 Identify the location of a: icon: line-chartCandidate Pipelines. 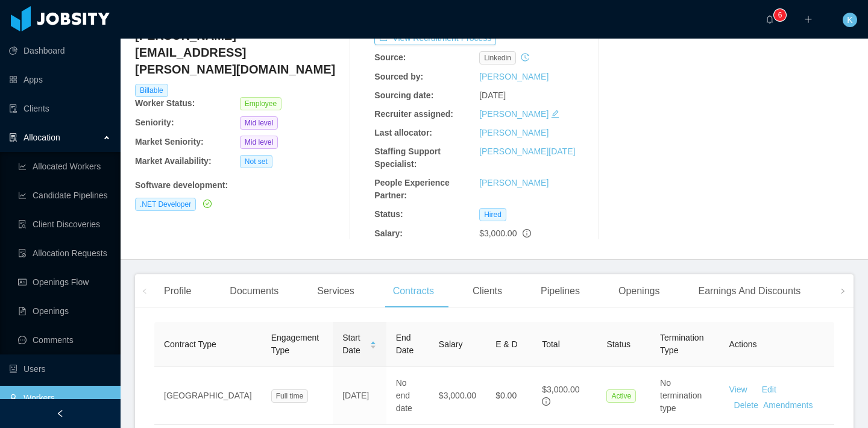
(64, 195).